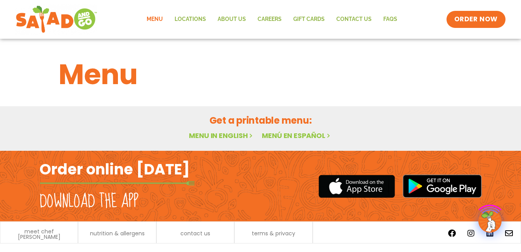 Image resolution: width=521 pixels, height=252 pixels. Describe the element at coordinates (195, 233) in the screenshot. I see `span: contact us` at that location.